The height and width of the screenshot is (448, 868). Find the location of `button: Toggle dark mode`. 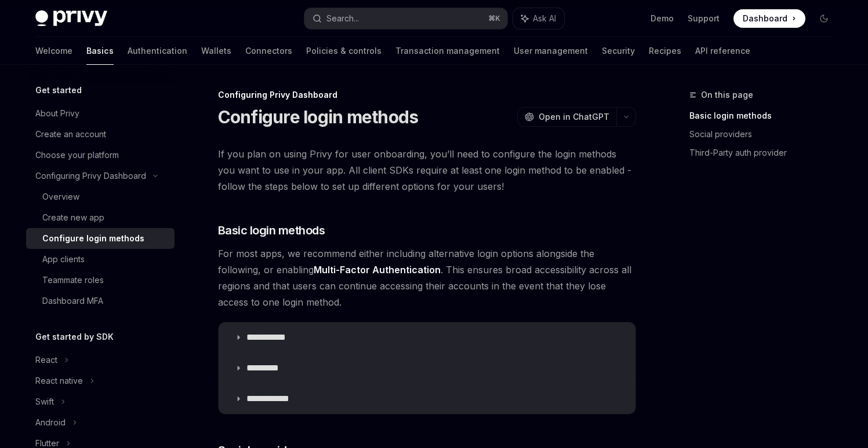

button: Toggle dark mode is located at coordinates (824, 19).